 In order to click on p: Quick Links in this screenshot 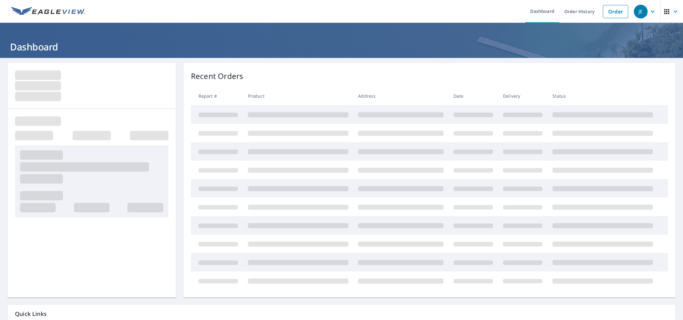, I will do `click(341, 313)`.